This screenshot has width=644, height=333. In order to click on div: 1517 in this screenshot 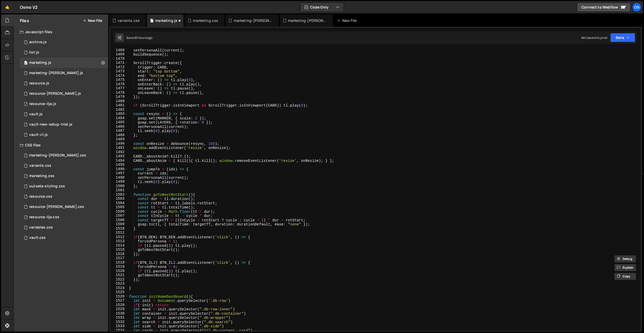, I will do `click(119, 258)`.